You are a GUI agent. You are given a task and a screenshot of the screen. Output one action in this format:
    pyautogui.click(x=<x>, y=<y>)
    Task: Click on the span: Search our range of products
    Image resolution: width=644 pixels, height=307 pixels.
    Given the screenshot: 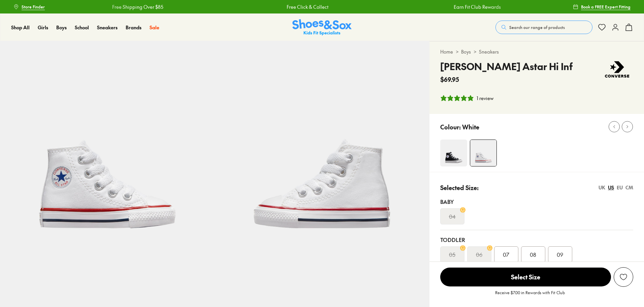 What is the action you would take?
    pyautogui.click(x=537, y=27)
    